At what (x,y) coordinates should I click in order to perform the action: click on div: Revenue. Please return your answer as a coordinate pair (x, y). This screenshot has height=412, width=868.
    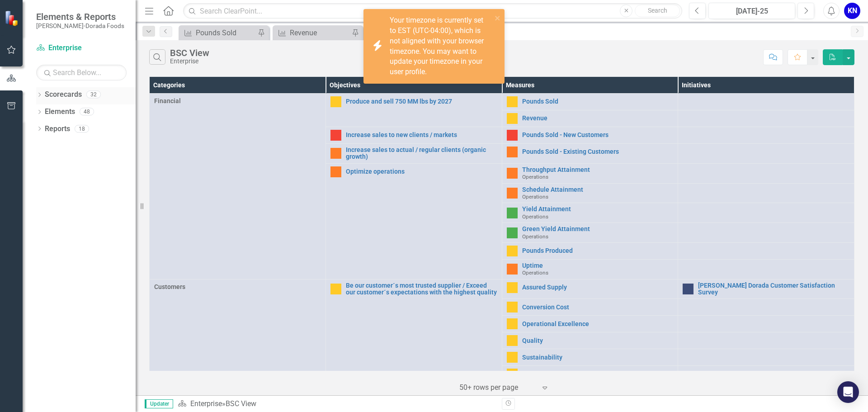
    Looking at the image, I should click on (320, 33).